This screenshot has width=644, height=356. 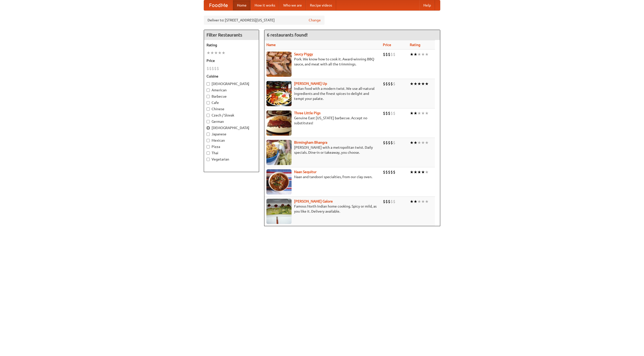 What do you see at coordinates (231, 60) in the screenshot?
I see `h5: Price` at bounding box center [231, 60].